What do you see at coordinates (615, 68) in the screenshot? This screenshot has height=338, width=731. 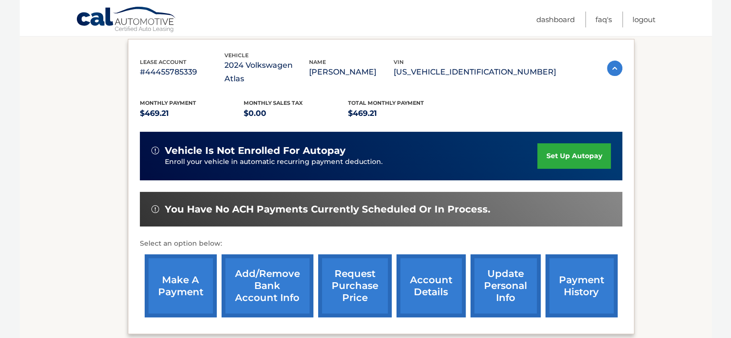 I see `img: accordion-active.svg` at bounding box center [615, 68].